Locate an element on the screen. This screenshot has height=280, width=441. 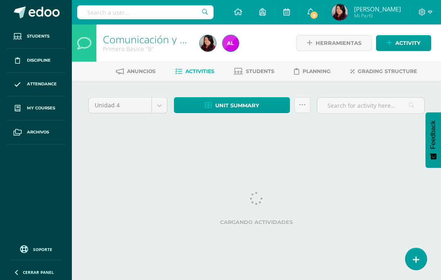
span: Feedback is located at coordinates (433, 135).